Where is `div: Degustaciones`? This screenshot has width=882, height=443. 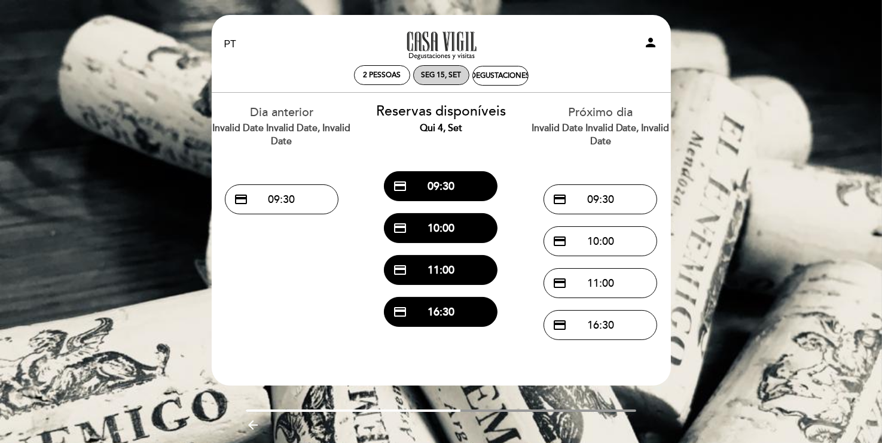
div: Degustaciones is located at coordinates (500, 75).